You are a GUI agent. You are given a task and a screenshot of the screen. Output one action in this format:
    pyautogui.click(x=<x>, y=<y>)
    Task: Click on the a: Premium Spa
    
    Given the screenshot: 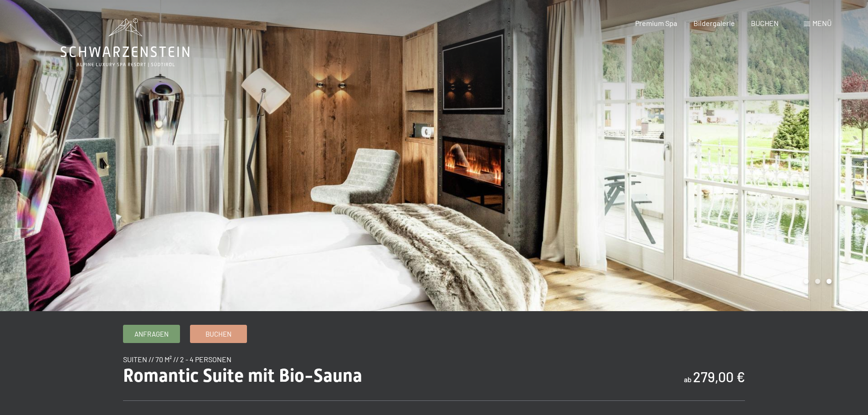 What is the action you would take?
    pyautogui.click(x=656, y=23)
    